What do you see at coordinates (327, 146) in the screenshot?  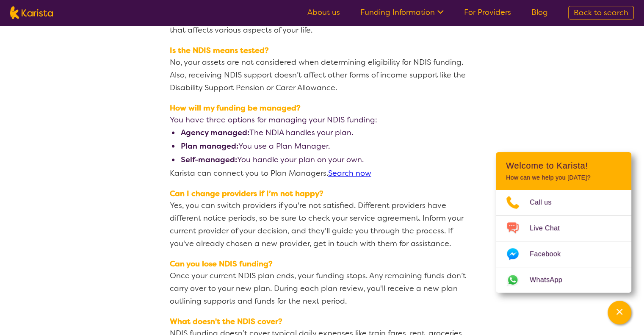 I see `li: You use a Plan Manager.` at bounding box center [327, 146].